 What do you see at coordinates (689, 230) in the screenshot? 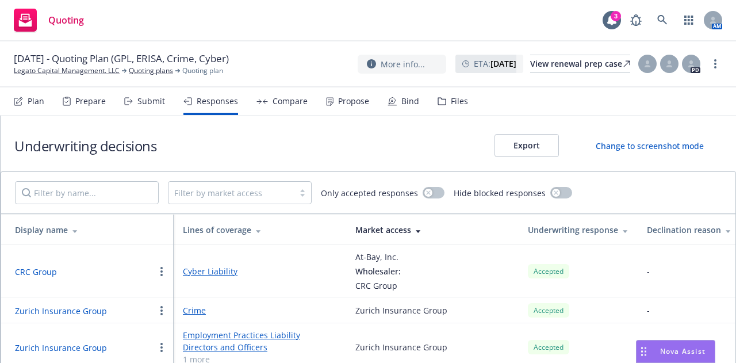
I see `div: Declination reason` at bounding box center [689, 230].